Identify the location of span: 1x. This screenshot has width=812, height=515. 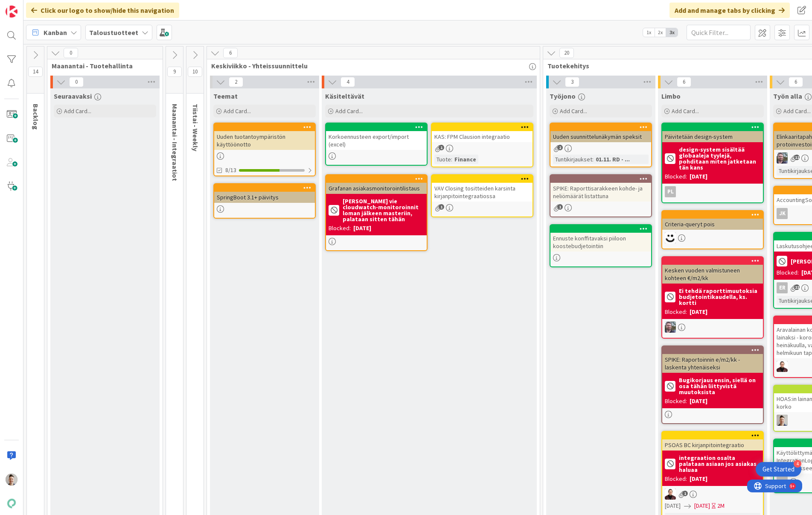
(649, 32).